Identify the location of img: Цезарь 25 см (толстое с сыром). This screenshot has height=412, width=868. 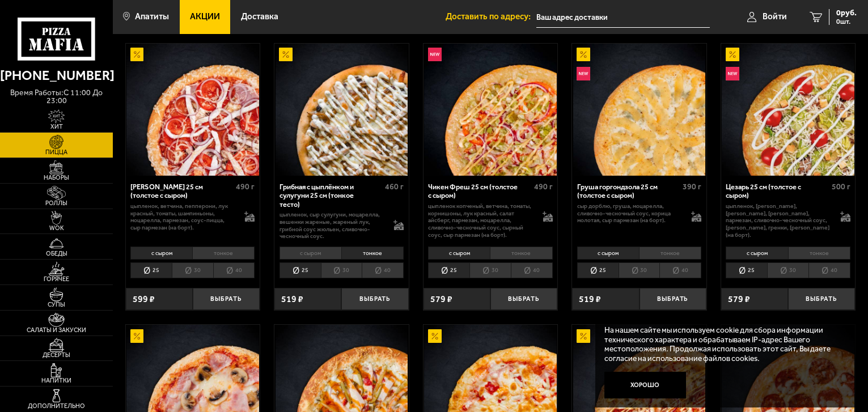
(789, 110).